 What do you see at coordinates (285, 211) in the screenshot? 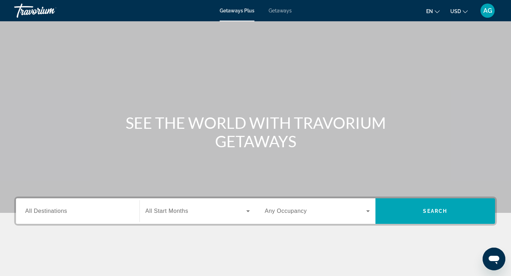
I see `span: Any Occupancy` at bounding box center [285, 211].